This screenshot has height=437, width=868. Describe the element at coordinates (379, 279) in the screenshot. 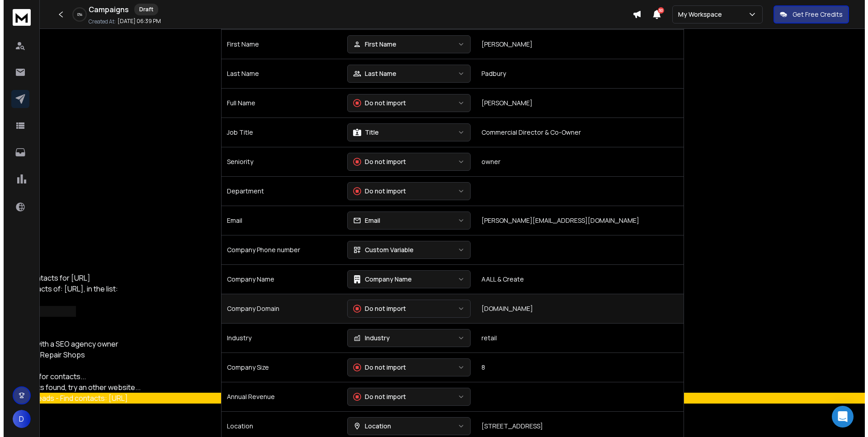

I see `div: Company Name` at that location.